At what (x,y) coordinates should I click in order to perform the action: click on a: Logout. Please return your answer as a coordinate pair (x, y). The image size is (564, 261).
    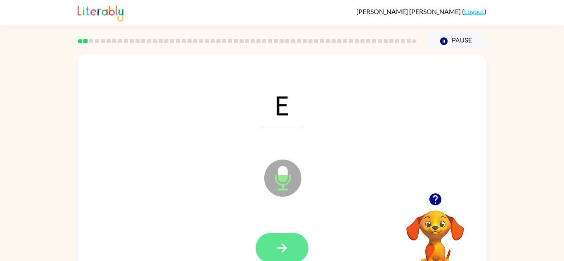
    Looking at the image, I should click on (474, 11).